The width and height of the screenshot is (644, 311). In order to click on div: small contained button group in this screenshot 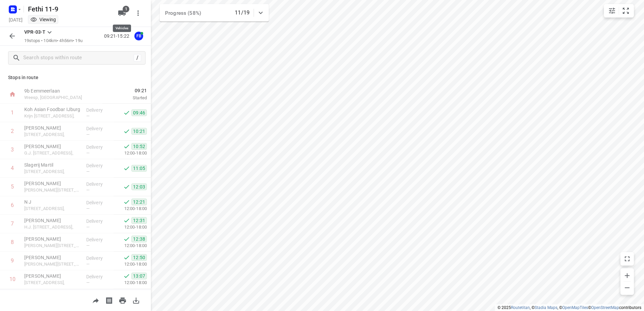, I will do `click(618, 11)`.